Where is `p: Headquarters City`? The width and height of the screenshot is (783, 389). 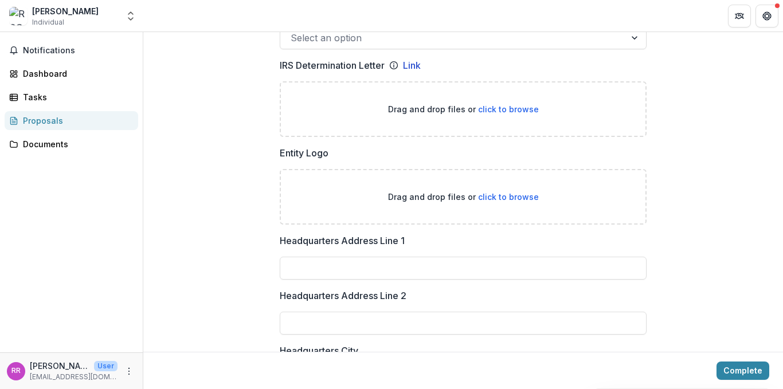 p: Headquarters City is located at coordinates (319, 351).